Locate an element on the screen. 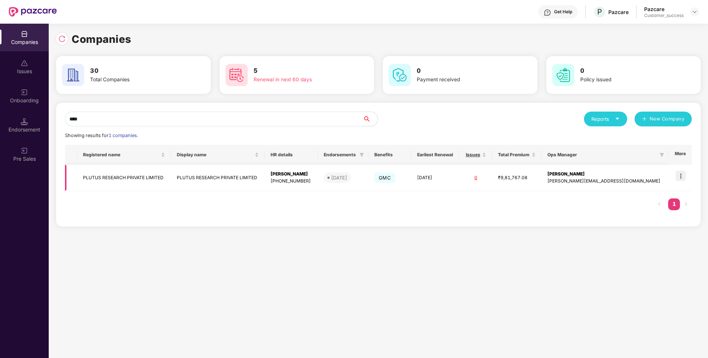 This screenshot has height=358, width=708. div: Reports is located at coordinates (605, 119).